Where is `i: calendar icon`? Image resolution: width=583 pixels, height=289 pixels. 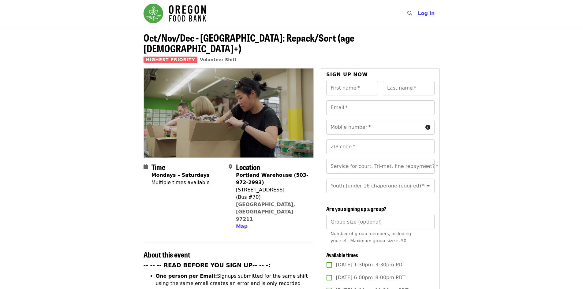
i: calendar icon is located at coordinates (146, 167).